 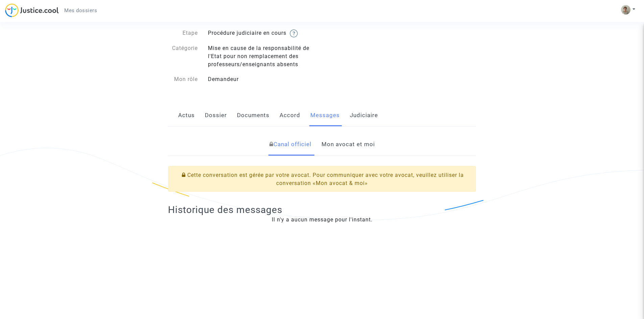 What do you see at coordinates (290, 116) in the screenshot?
I see `a: Accord` at bounding box center [290, 116].